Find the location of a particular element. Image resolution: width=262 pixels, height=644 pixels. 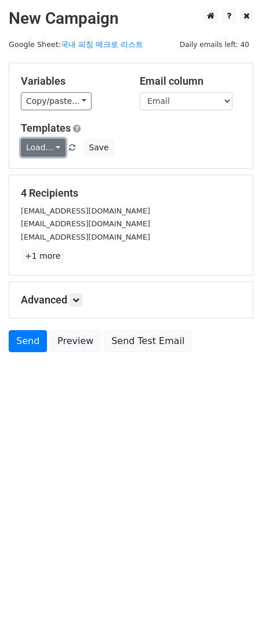

a: Copy/paste... is located at coordinates (56, 101).